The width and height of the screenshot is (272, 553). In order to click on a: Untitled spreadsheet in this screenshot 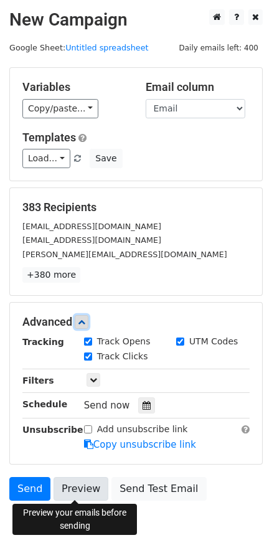, I will do `click(106, 47)`.